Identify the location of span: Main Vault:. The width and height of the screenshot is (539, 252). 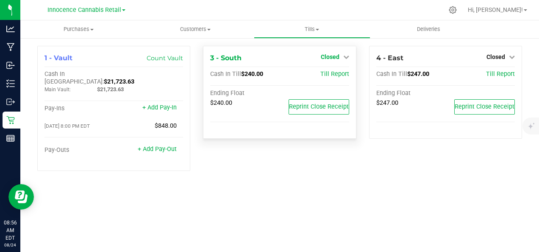
(58, 89).